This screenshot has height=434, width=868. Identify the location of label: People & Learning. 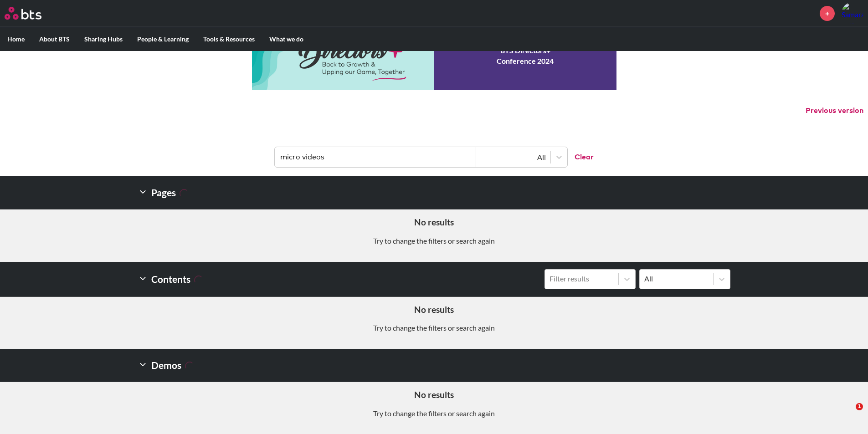
(162, 39).